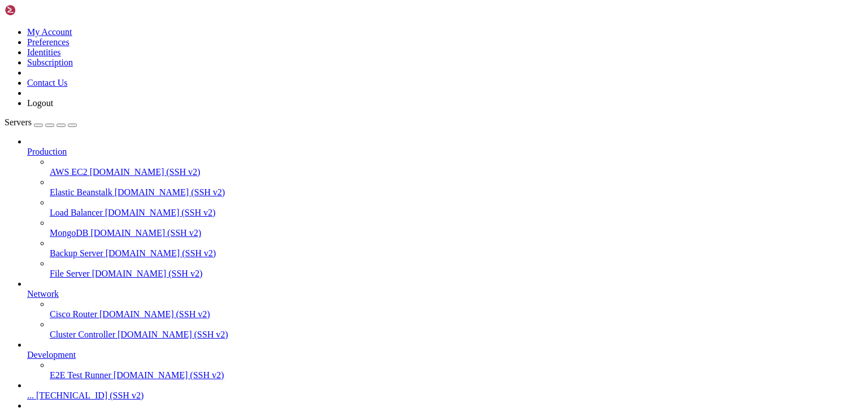  Describe the element at coordinates (44, 52) in the screenshot. I see `a: Identities` at that location.